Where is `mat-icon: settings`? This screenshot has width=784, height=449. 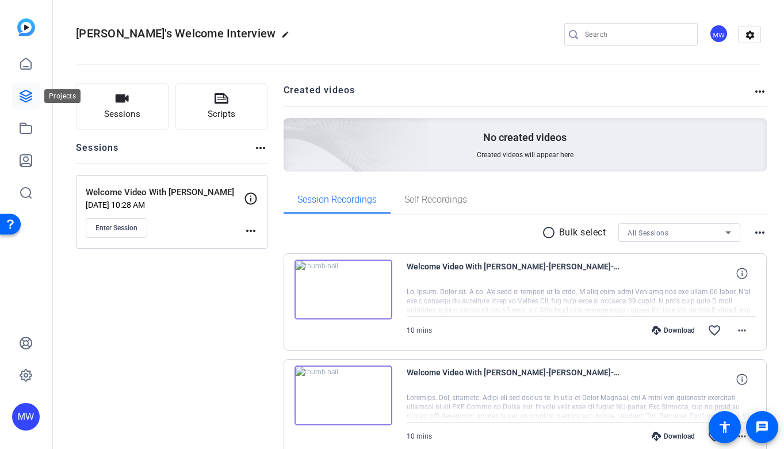 mat-icon: settings is located at coordinates (750, 35).